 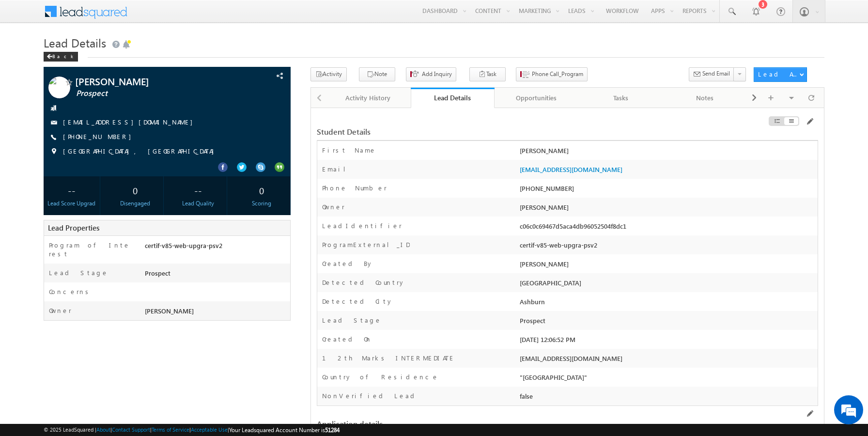 I want to click on label: Concerns, so click(x=70, y=291).